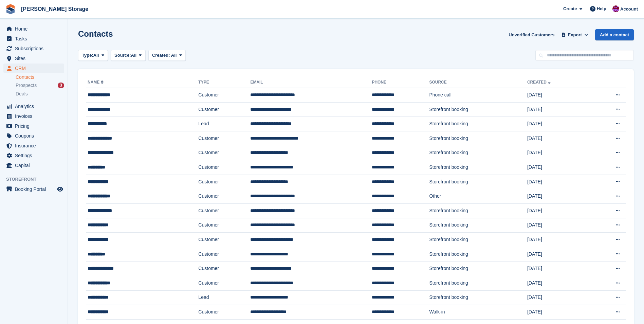 This screenshot has width=644, height=324. I want to click on a: Prospects 3, so click(40, 85).